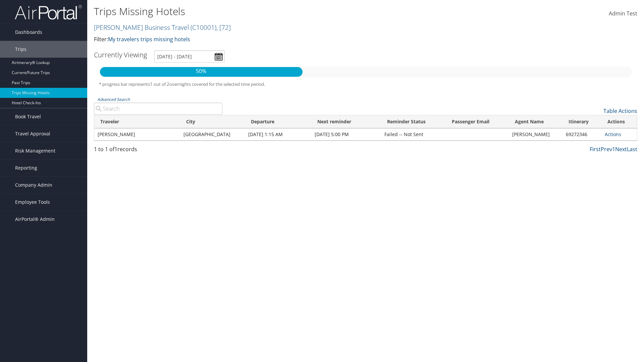 This screenshot has height=362, width=644. I want to click on a: My travelers trips missing hotels, so click(149, 39).